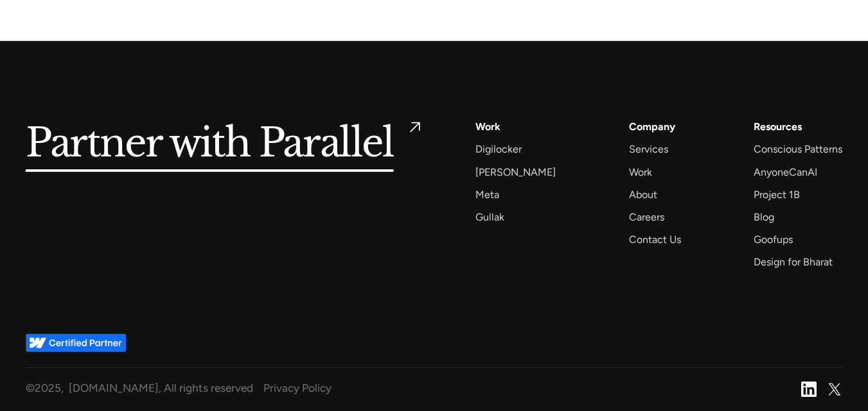  What do you see at coordinates (499, 149) in the screenshot?
I see `a: Digilocker` at bounding box center [499, 149].